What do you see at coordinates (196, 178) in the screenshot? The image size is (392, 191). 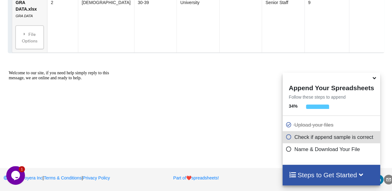 I see `a: Part ofheartspreadsheets!` at bounding box center [196, 178].